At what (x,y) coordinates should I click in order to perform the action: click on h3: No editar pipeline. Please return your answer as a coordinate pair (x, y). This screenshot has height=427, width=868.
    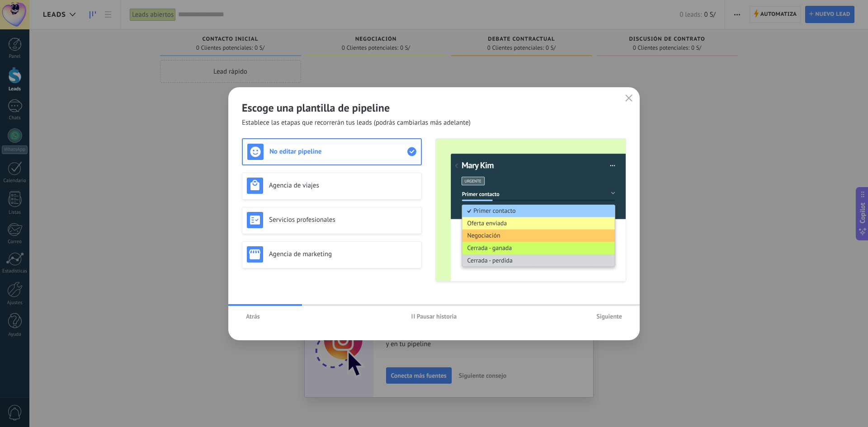
    Looking at the image, I should click on (339, 151).